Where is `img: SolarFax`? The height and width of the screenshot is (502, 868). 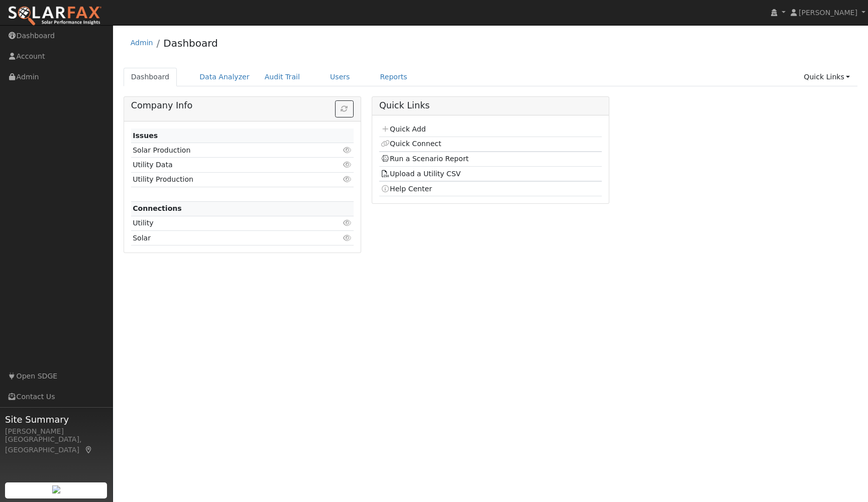 img: SolarFax is located at coordinates (55, 16).